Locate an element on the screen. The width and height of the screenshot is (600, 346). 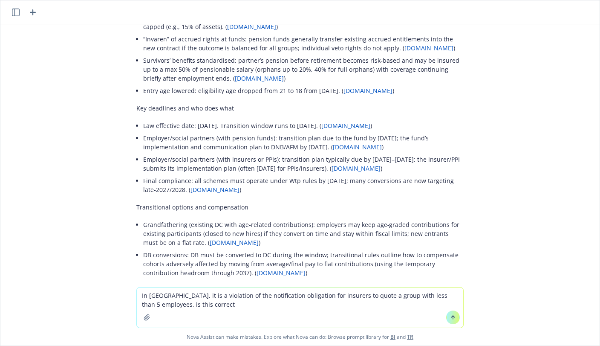
li: DB conversions: DB must be converted to DC during the window; transitional rules outline how to c... is located at coordinates (304, 263).